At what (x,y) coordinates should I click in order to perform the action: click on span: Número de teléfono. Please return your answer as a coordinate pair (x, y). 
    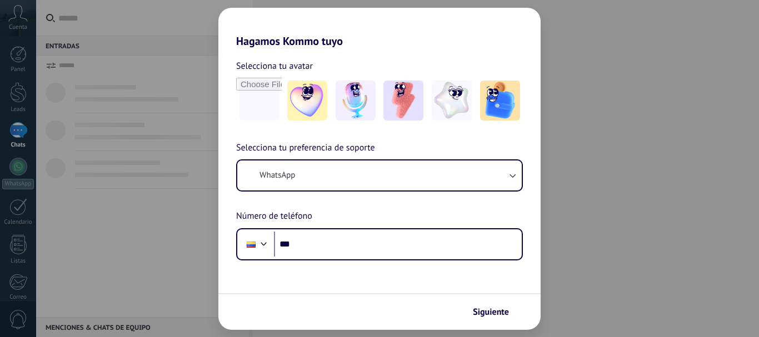
    Looking at the image, I should click on (274, 217).